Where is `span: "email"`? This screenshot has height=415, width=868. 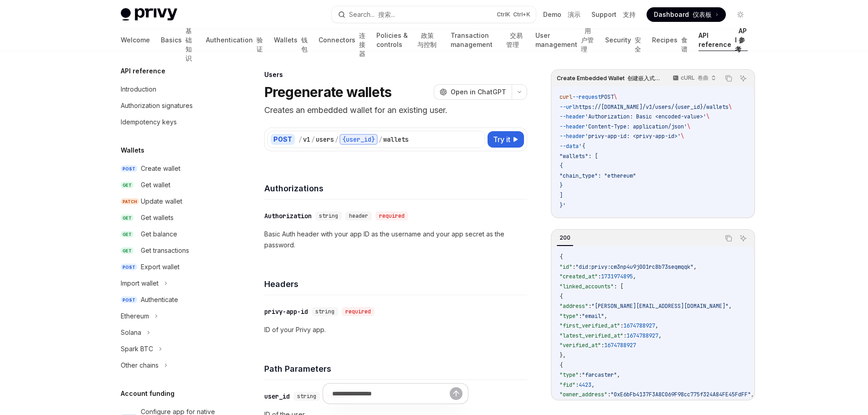 span: "email" is located at coordinates (593, 316).